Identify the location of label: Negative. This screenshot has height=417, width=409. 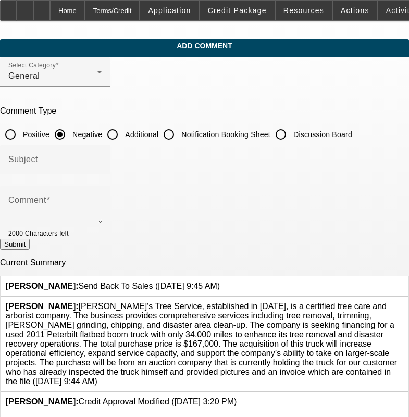
(86, 134).